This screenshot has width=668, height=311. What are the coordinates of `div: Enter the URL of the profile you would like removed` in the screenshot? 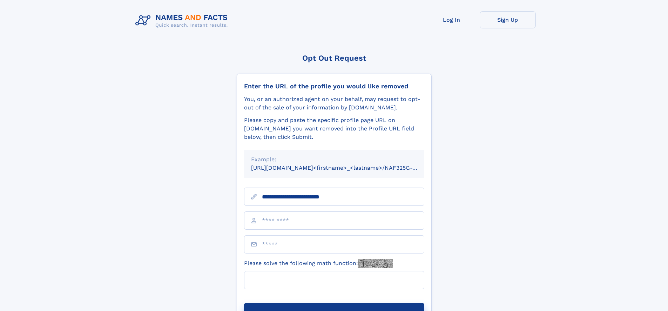 It's located at (334, 86).